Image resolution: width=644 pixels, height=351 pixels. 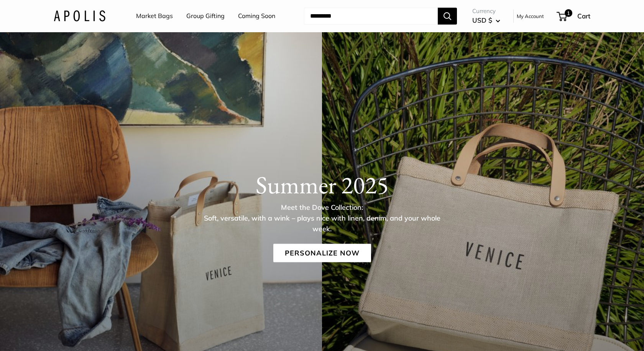 What do you see at coordinates (370, 16) in the screenshot?
I see `input: Search...` at bounding box center [370, 16].